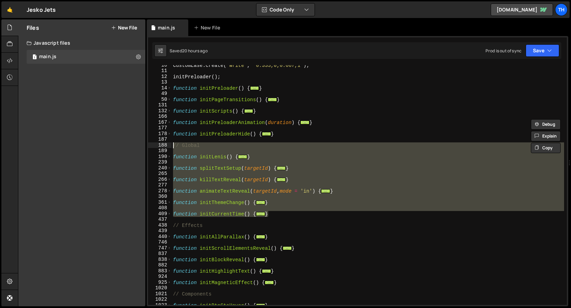 Image resolution: width=571 pixels, height=308 pixels. I want to click on div: New File, so click(208, 28).